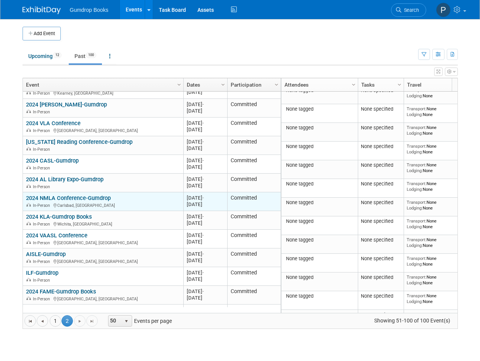  What do you see at coordinates (52, 161) in the screenshot?
I see `a: 2024 CASL-Gumdrop` at bounding box center [52, 161].